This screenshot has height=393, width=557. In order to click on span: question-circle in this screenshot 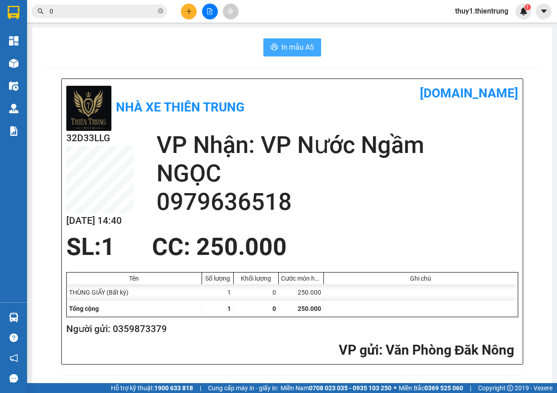, I will do `click(14, 337)`.